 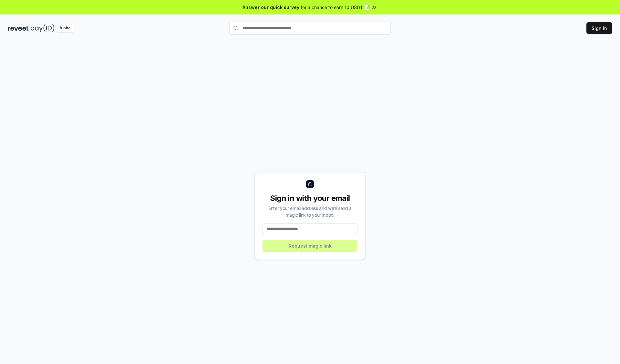 I want to click on div: Alpha, so click(x=65, y=28).